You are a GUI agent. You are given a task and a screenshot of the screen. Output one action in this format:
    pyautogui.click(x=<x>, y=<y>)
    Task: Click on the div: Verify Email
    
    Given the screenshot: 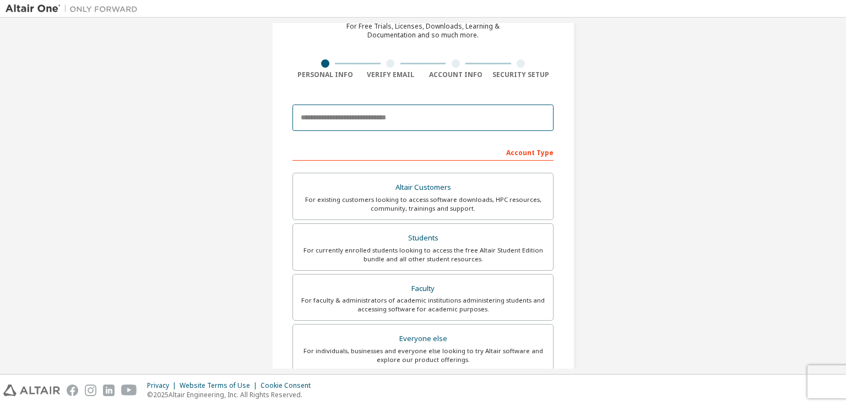 What is the action you would take?
    pyautogui.click(x=390, y=75)
    